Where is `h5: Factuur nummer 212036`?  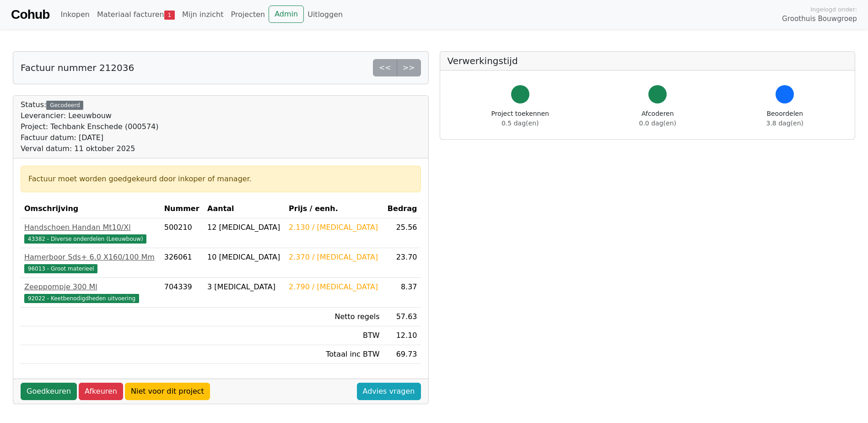
h5: Factuur nummer 212036 is located at coordinates (77, 68).